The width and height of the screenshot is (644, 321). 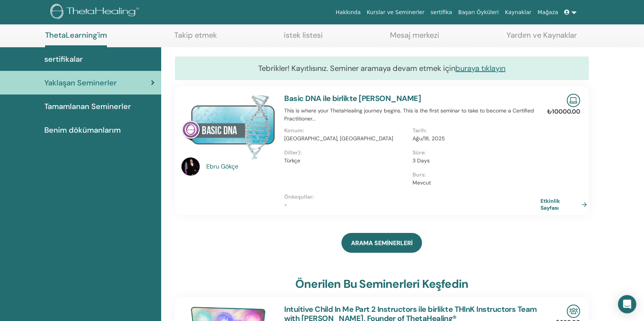 What do you see at coordinates (441, 12) in the screenshot?
I see `a: sertifika` at bounding box center [441, 12].